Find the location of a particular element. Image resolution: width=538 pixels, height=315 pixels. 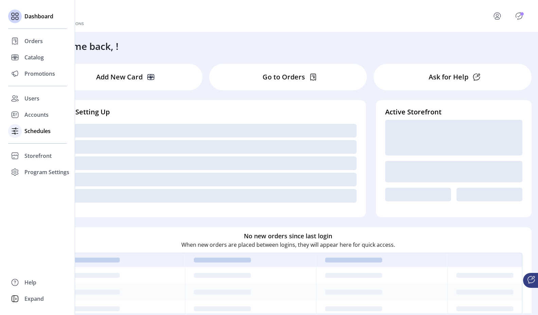

button: Publisher Panel is located at coordinates (519, 16).